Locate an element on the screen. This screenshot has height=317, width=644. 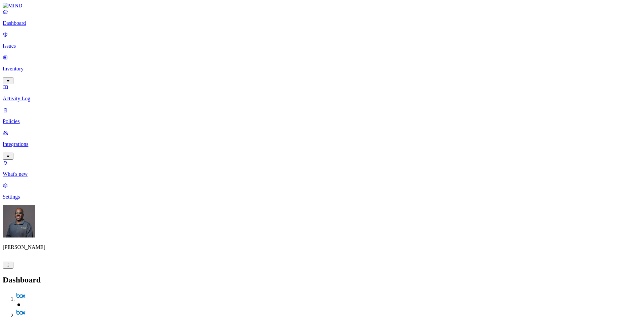
p: Policies is located at coordinates (322, 121).